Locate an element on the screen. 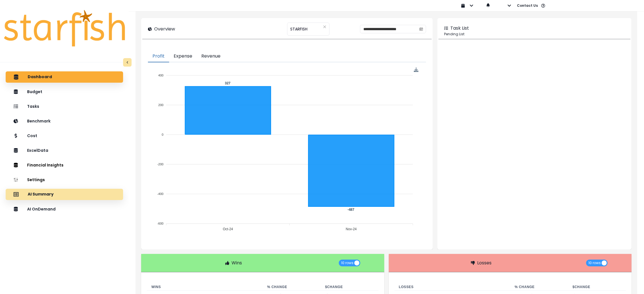  button: Clear is located at coordinates (324, 27).